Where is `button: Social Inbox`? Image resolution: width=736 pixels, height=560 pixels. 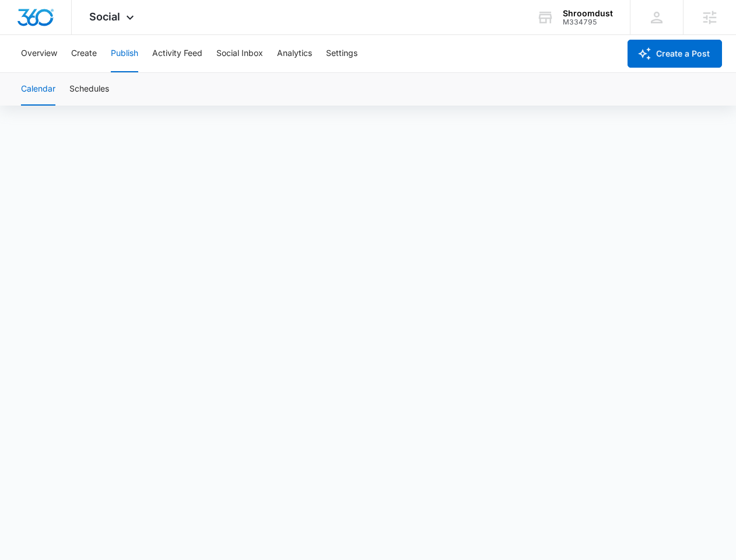
button: Social Inbox is located at coordinates (239, 54).